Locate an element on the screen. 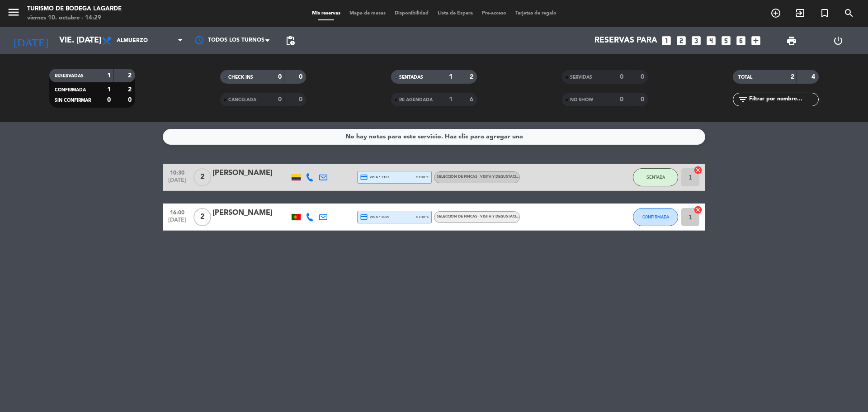 The image size is (868, 412). i: looks_5 is located at coordinates (726, 41).